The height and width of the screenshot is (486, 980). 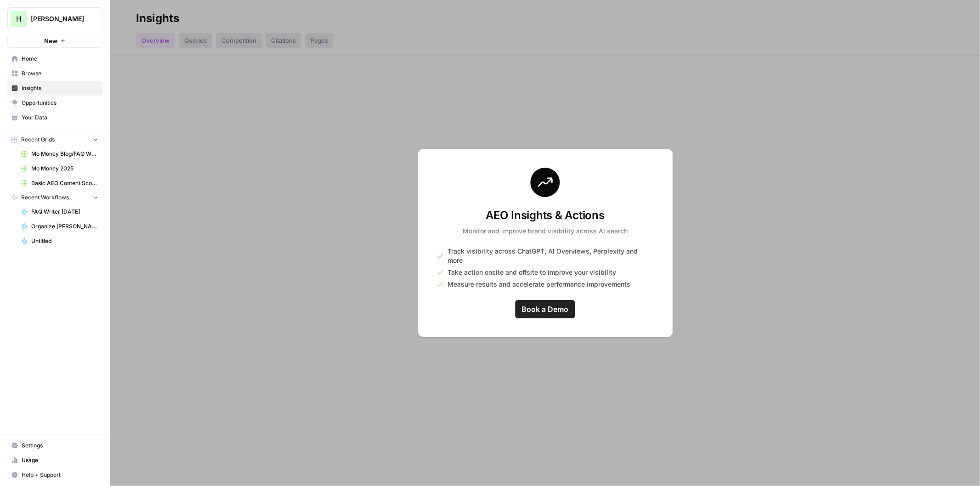 I want to click on a: Your Data, so click(x=55, y=118).